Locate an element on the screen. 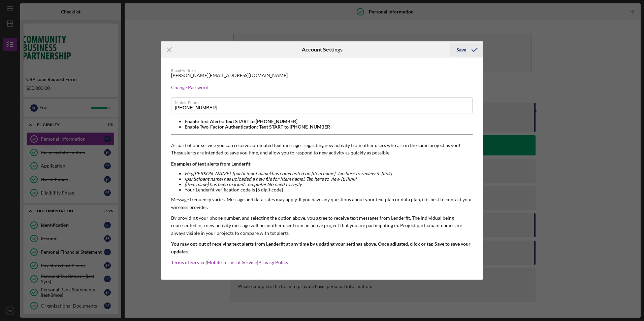 The image size is (644, 321). a: Mobile Terms of Service is located at coordinates (232, 262).